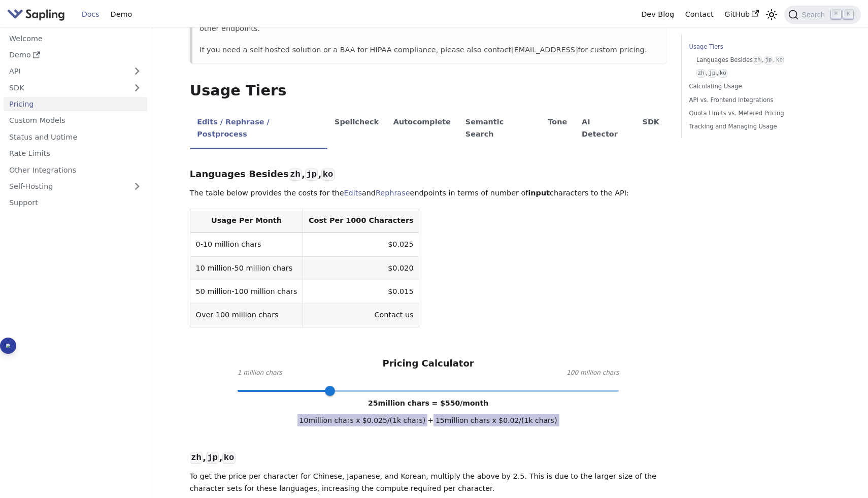 This screenshot has width=868, height=498. I want to click on th: Usage Per Month, so click(246, 221).